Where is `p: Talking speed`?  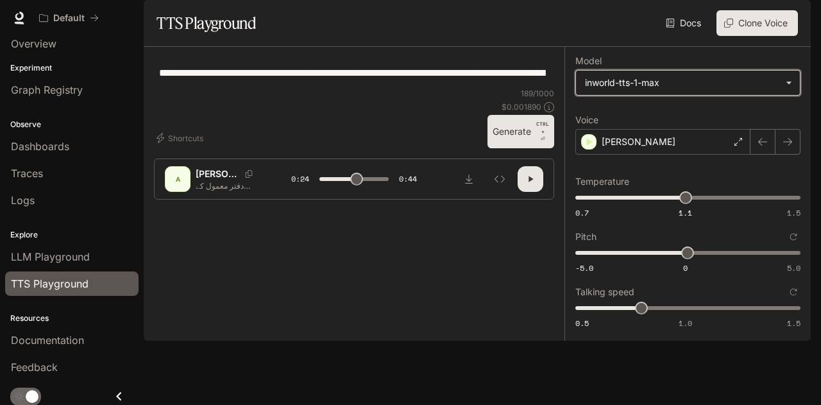
p: Talking speed is located at coordinates (605, 292).